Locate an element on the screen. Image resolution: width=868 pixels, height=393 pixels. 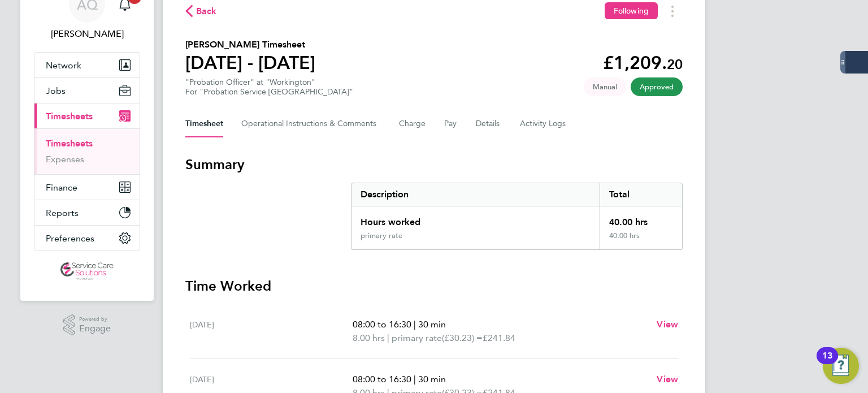
a: Powered byEngage is located at coordinates (87, 326).